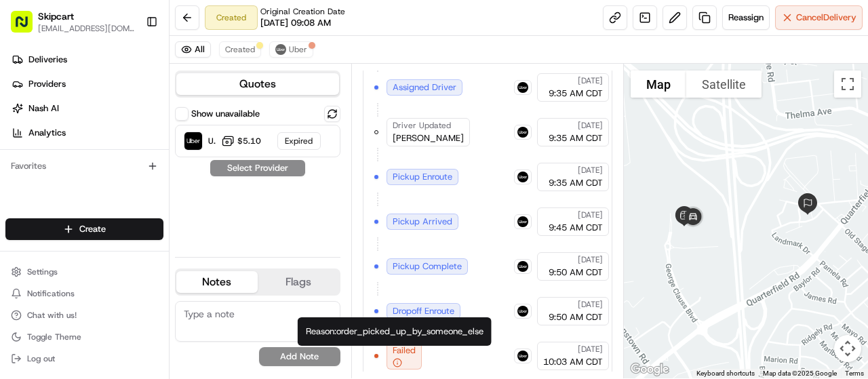 Image resolution: width=868 pixels, height=379 pixels. Describe the element at coordinates (576, 228) in the screenshot. I see `span: 9:45 AM CDT` at that location.